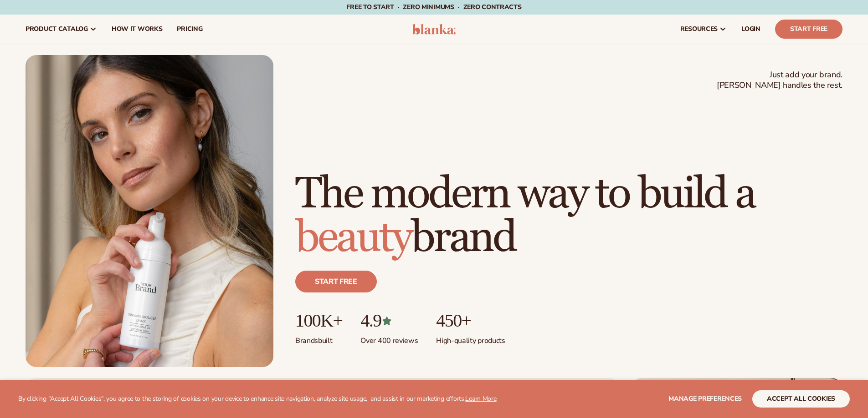 This screenshot has width=868, height=418. What do you see at coordinates (353, 238) in the screenshot?
I see `span: beauty` at bounding box center [353, 238].